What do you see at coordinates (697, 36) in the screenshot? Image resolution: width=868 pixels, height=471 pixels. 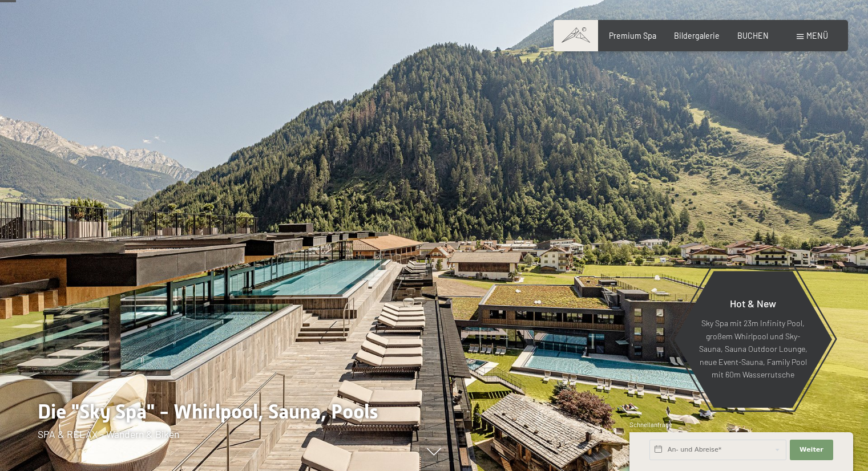 I see `a: Bildergalerie` at bounding box center [697, 36].